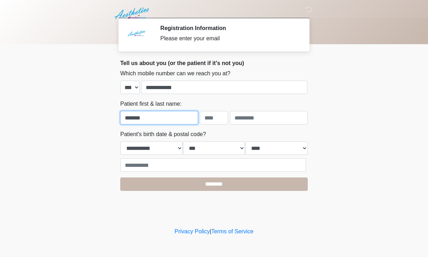 The height and width of the screenshot is (257, 428). I want to click on h2: Registration Information, so click(229, 28).